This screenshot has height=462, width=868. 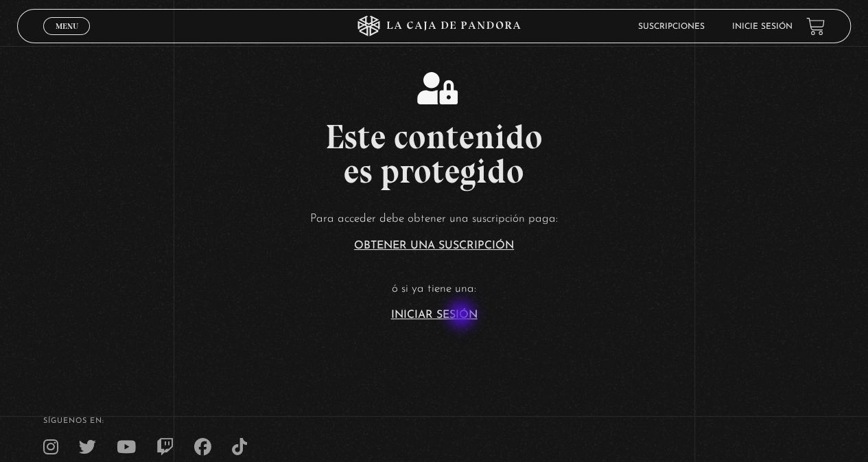 I want to click on a: Suscripciones, so click(x=671, y=27).